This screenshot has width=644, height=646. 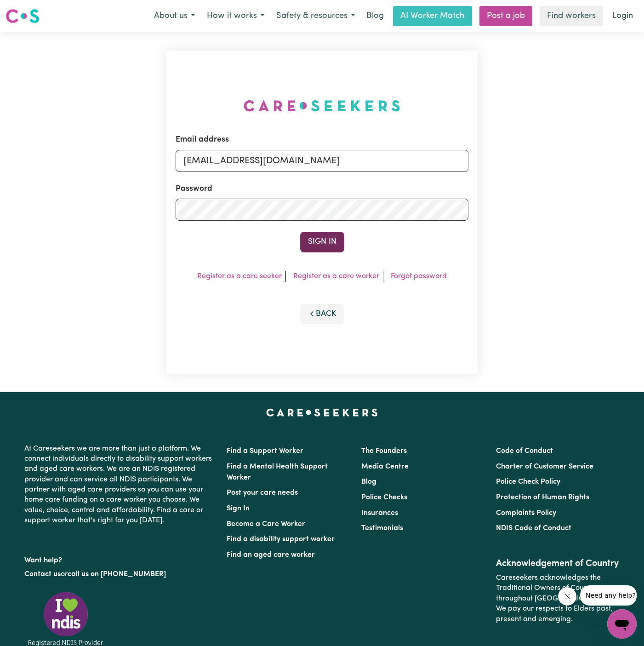 What do you see at coordinates (235, 17) in the screenshot?
I see `button: How it works` at bounding box center [235, 17].